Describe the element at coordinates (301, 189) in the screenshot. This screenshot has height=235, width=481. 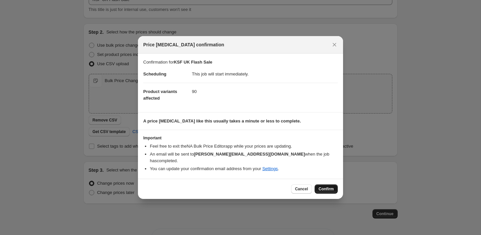
I see `button: Cancel` at that location.